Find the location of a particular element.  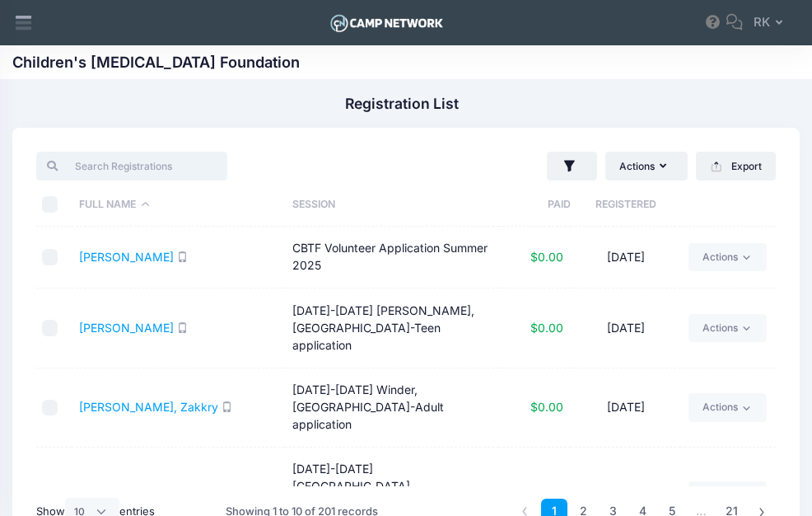

span: RK is located at coordinates (762, 22).